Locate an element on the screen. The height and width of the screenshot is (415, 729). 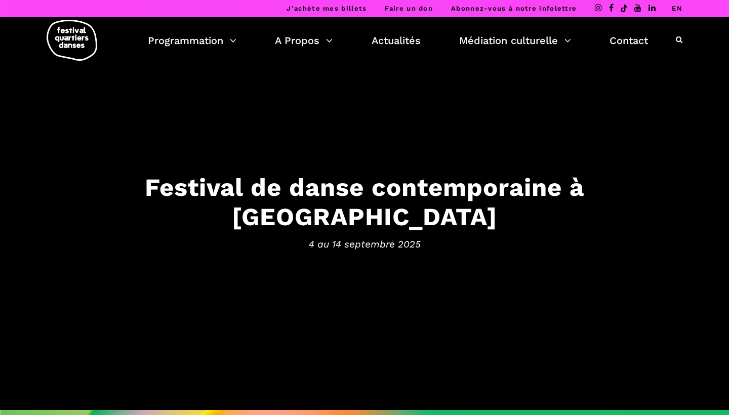
a: J’achète mes billets is located at coordinates (326, 8).